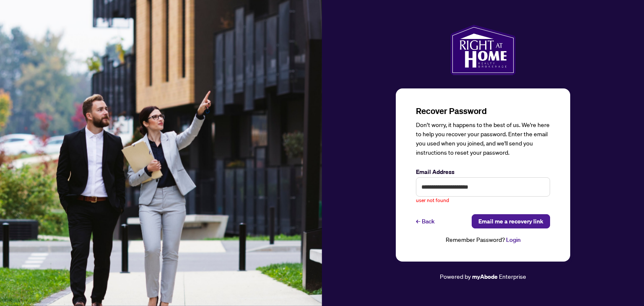  I want to click on img: ma-logo, so click(482, 50).